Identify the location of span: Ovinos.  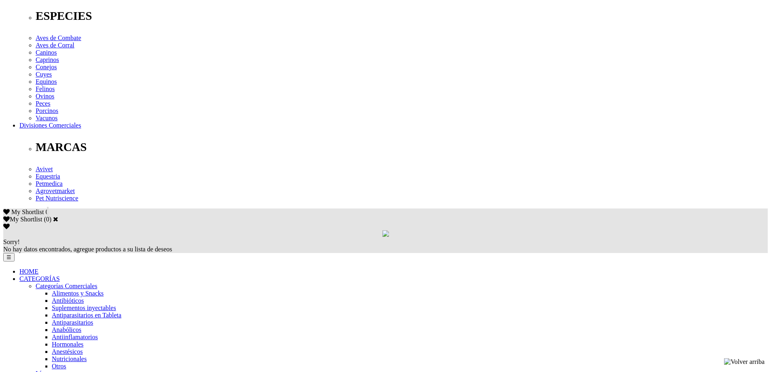
(45, 96).